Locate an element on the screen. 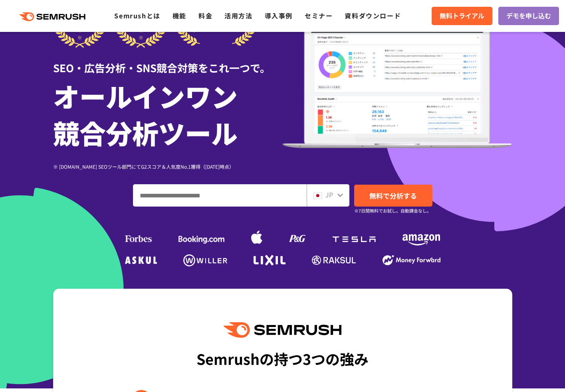 This screenshot has height=392, width=565. a: 無料トライアル is located at coordinates (462, 16).